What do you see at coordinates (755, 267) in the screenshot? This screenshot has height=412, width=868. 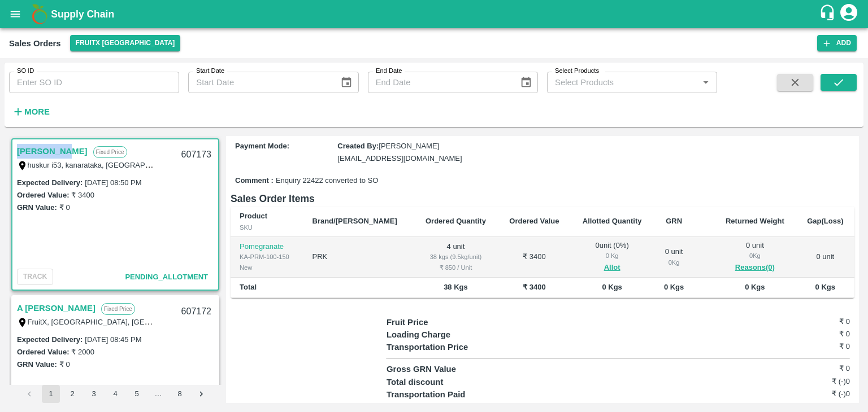 I see `button: Reasons(0)` at bounding box center [755, 267].